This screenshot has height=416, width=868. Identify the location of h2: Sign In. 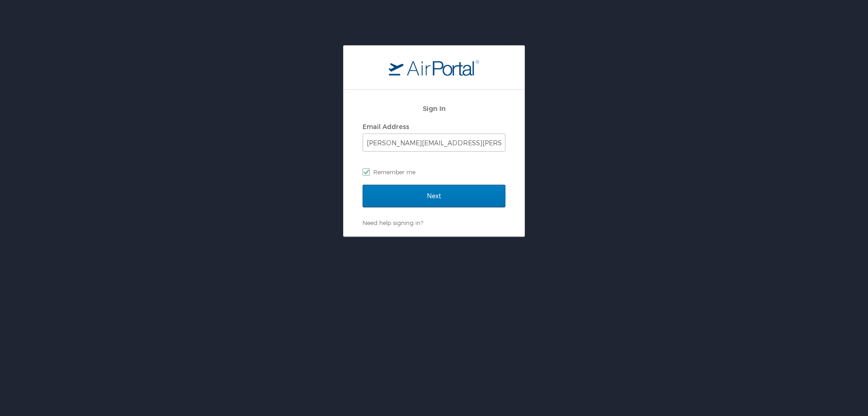
(434, 108).